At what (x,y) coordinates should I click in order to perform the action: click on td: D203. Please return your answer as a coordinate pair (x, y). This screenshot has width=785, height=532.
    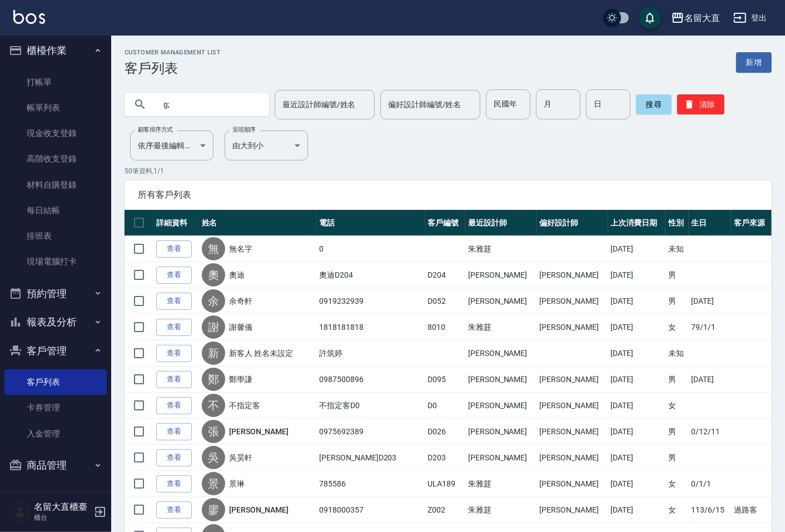
    Looking at the image, I should click on (446, 458).